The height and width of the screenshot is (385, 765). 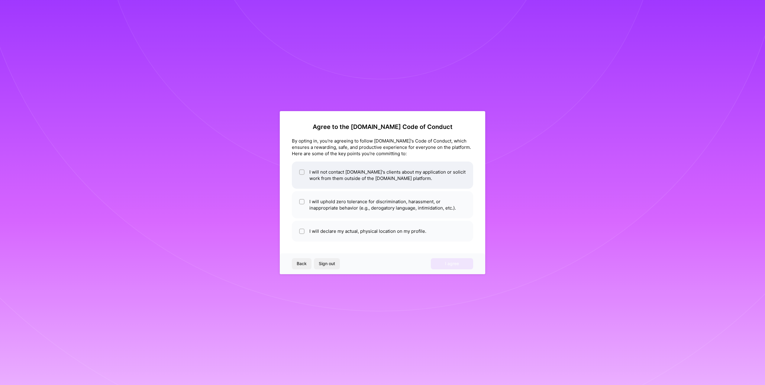 What do you see at coordinates (382, 231) in the screenshot?
I see `li: I will declare my actual, physical location on my profile.` at bounding box center [382, 231].